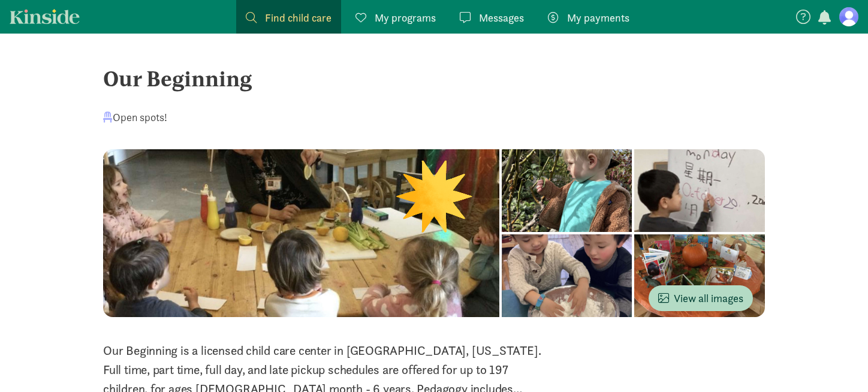  What do you see at coordinates (599, 17) in the screenshot?
I see `span: My payments` at bounding box center [599, 17].